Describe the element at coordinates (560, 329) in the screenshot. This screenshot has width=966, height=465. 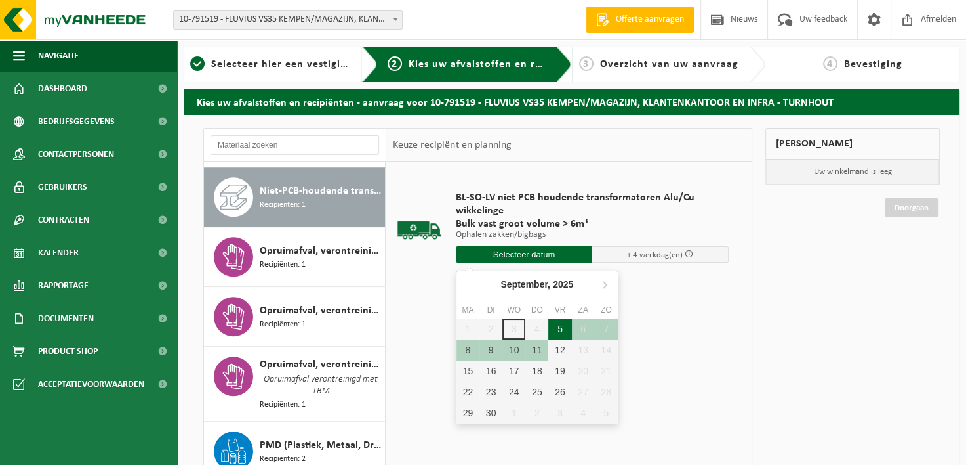
I see `div: 5` at that location.